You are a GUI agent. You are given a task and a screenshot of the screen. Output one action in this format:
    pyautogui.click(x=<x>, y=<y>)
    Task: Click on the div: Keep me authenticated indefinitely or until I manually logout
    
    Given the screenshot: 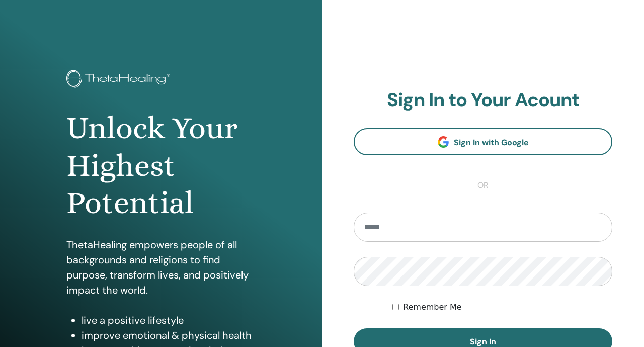 What is the action you would take?
    pyautogui.click(x=502, y=307)
    